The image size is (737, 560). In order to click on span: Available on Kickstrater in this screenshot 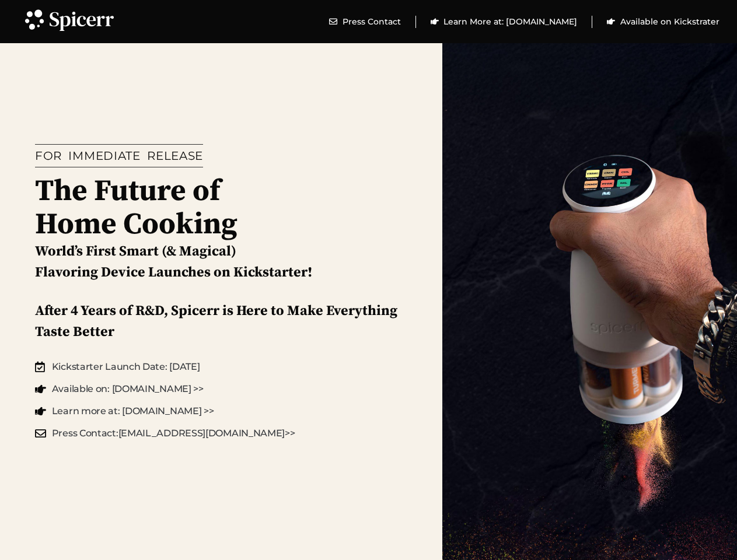, I will do `click(668, 22)`.